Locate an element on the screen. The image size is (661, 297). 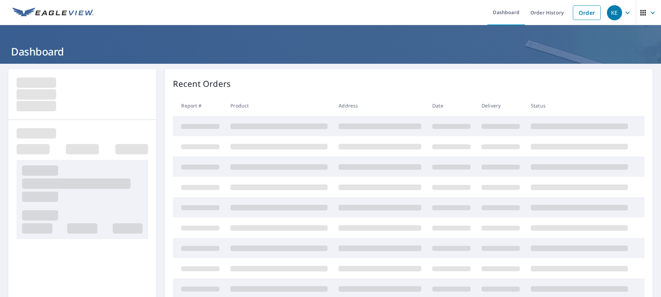
th: Report # is located at coordinates (199, 105).